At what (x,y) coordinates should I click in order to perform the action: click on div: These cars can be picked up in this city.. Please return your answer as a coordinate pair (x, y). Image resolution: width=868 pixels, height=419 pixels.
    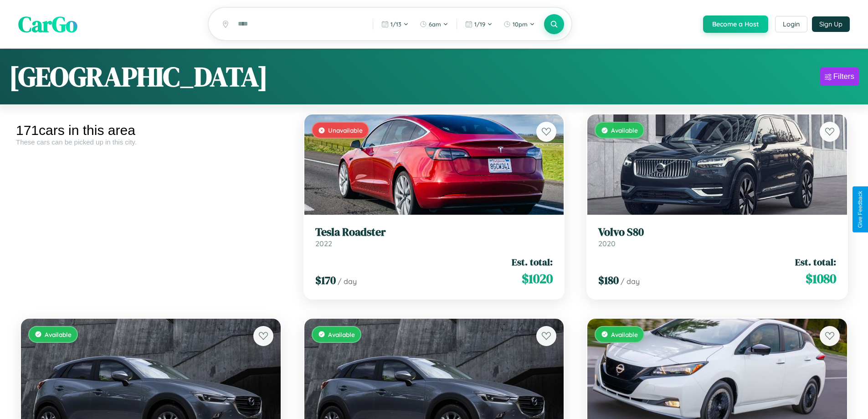
    Looking at the image, I should click on (151, 141).